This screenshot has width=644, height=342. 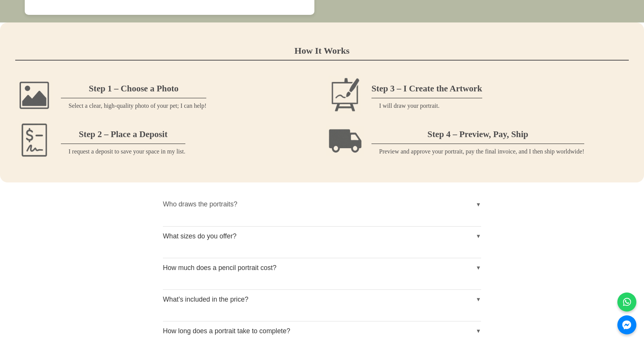 What do you see at coordinates (345, 95) in the screenshot?
I see `img: Artist drawing icon representing creating the portrait` at bounding box center [345, 95].